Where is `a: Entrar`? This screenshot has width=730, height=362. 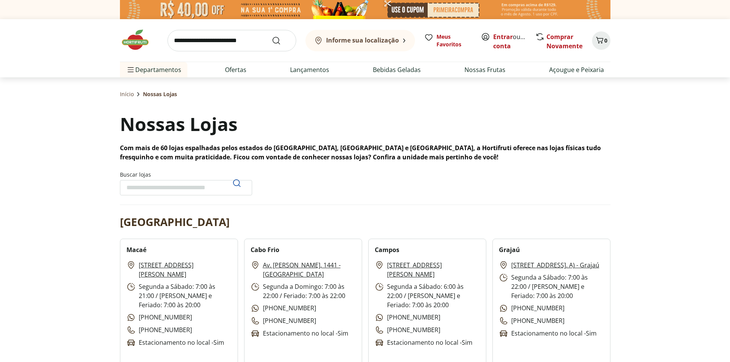
a: Entrar is located at coordinates (503, 37).